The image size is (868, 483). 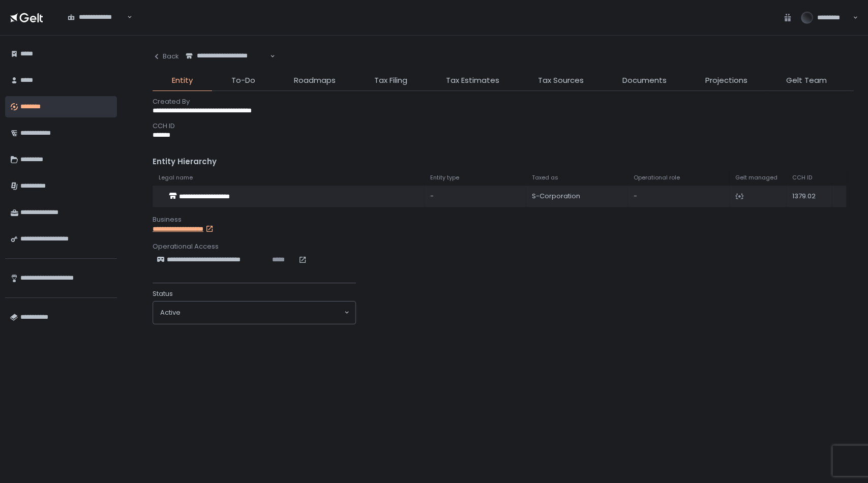 I want to click on span: Entity, so click(x=182, y=80).